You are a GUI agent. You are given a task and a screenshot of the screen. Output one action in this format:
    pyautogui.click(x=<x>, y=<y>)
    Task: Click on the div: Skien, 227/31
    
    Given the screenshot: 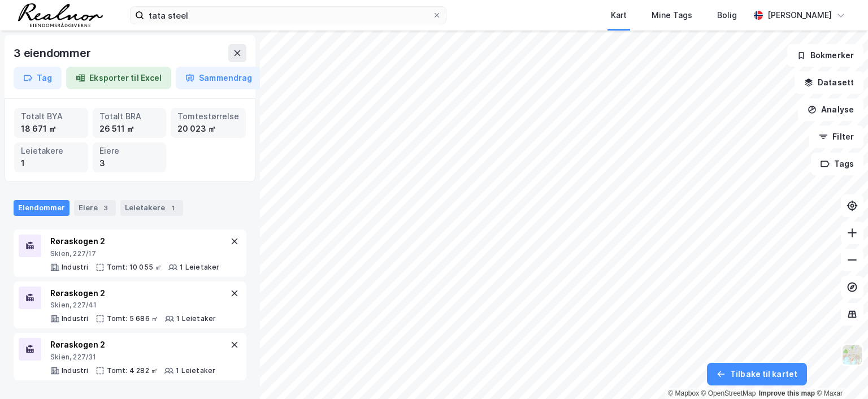 What is the action you would take?
    pyautogui.click(x=133, y=357)
    